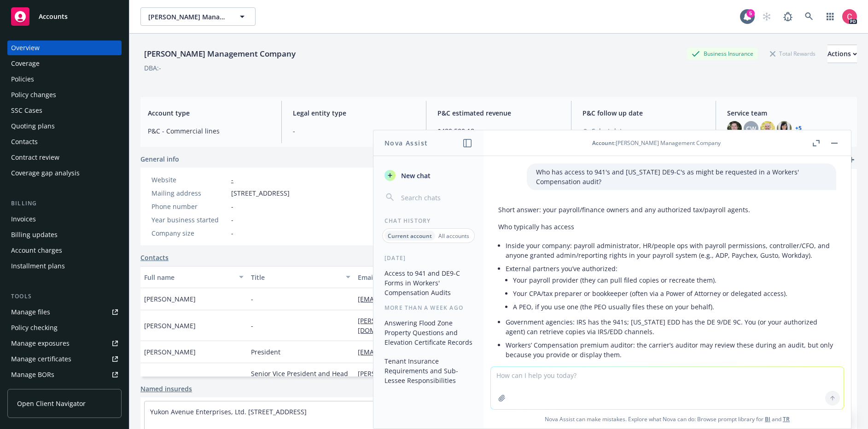 This screenshot has height=429, width=868. What do you see at coordinates (190, 179) in the screenshot?
I see `div: Website` at bounding box center [190, 179].